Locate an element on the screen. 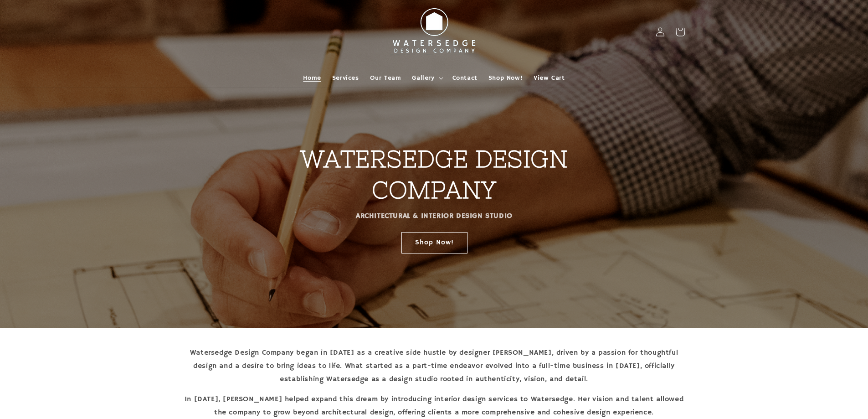 Image resolution: width=868 pixels, height=419 pixels. strong: WATERSEDGE DESIGN COMPANY is located at coordinates (434, 174).